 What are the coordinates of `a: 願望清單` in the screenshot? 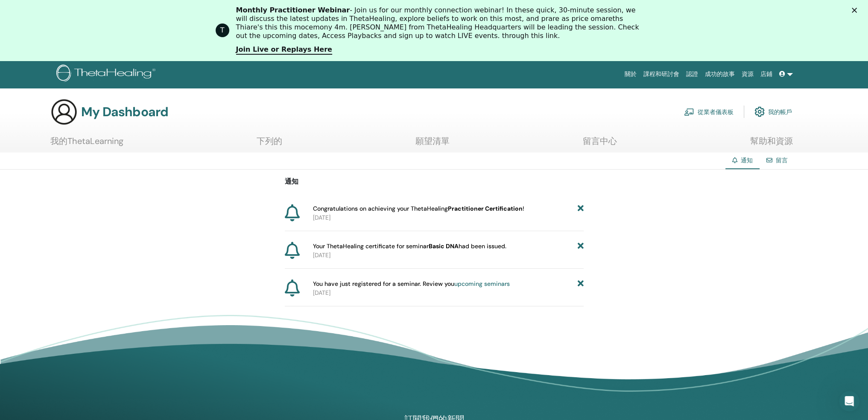 It's located at (433, 144).